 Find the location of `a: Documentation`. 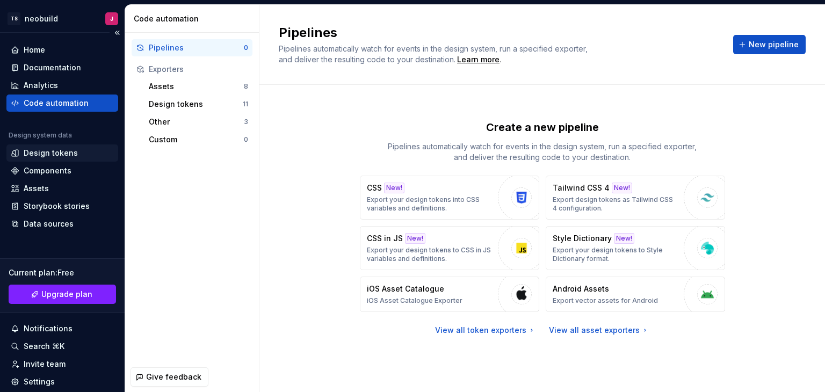

a: Documentation is located at coordinates (62, 68).